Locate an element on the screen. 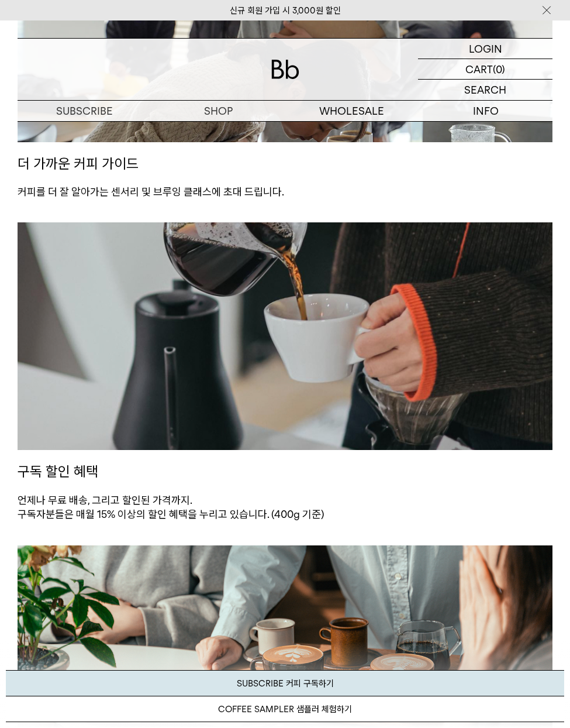 The image size is (570, 728). p: (0) is located at coordinates (499, 69).